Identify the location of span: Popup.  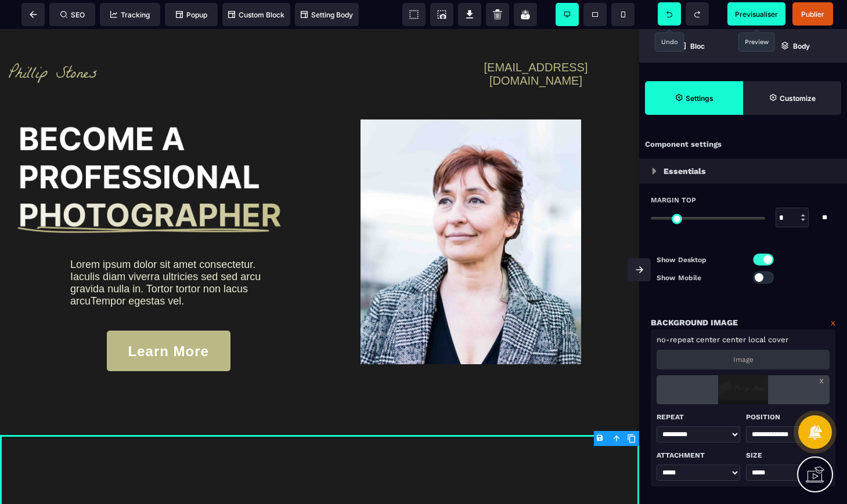
(192, 15).